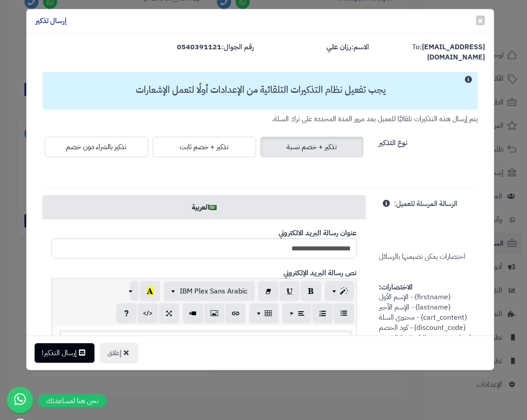 The width and height of the screenshot is (527, 420). I want to click on b: نص رسالة البريد الإلكتروني, so click(320, 273).